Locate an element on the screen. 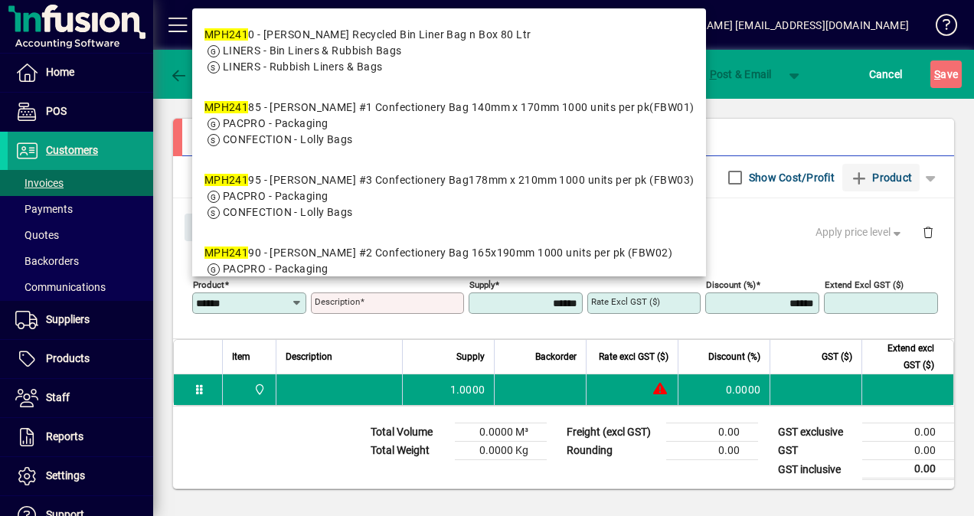 Image resolution: width=974 pixels, height=516 pixels. app-page-header-button: Close is located at coordinates (211, 227).